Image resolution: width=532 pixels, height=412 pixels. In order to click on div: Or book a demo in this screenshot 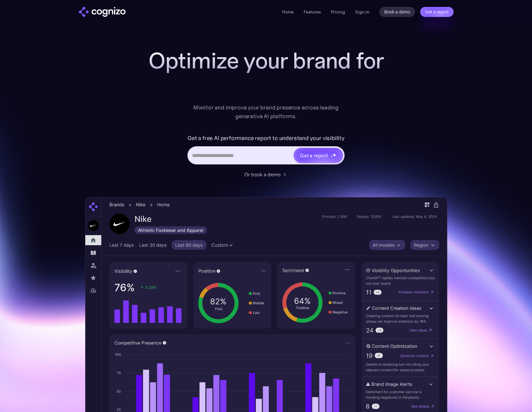, I will do `click(263, 174)`.